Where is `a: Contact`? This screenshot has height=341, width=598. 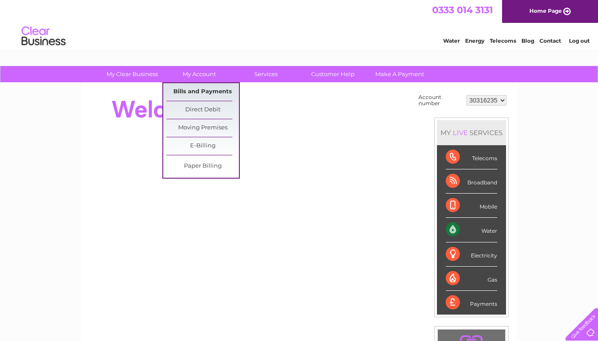 a: Contact is located at coordinates (550, 40).